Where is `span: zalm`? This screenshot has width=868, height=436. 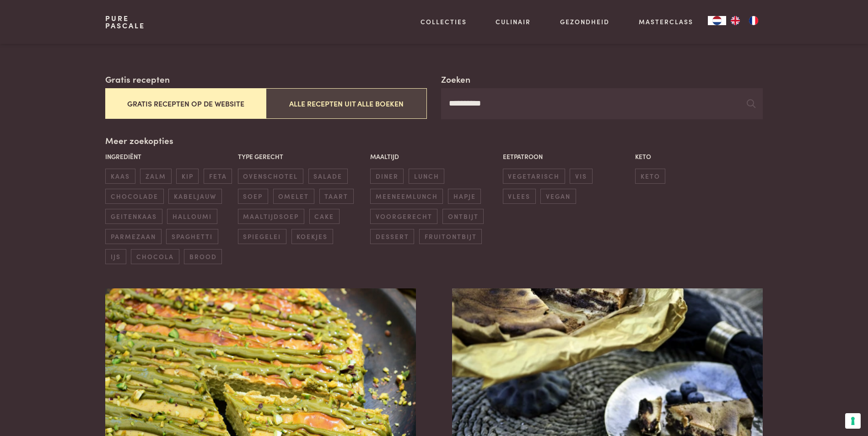 span: zalm is located at coordinates (156, 176).